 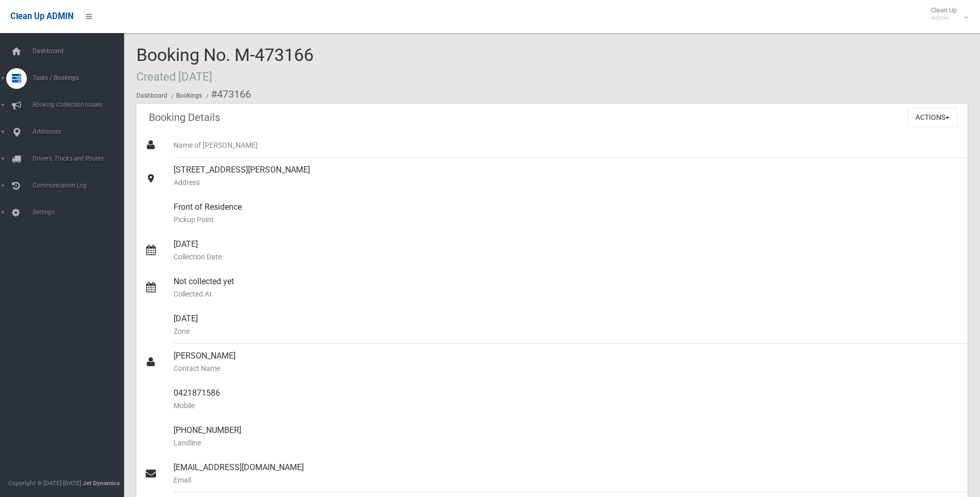 I want to click on span: Drivers, Trucks and Routes, so click(x=81, y=159).